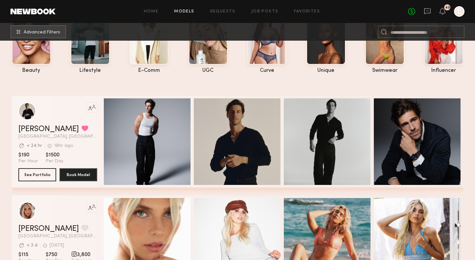  Describe the element at coordinates (81, 255) in the screenshot. I see `span: 3,800` at that location.